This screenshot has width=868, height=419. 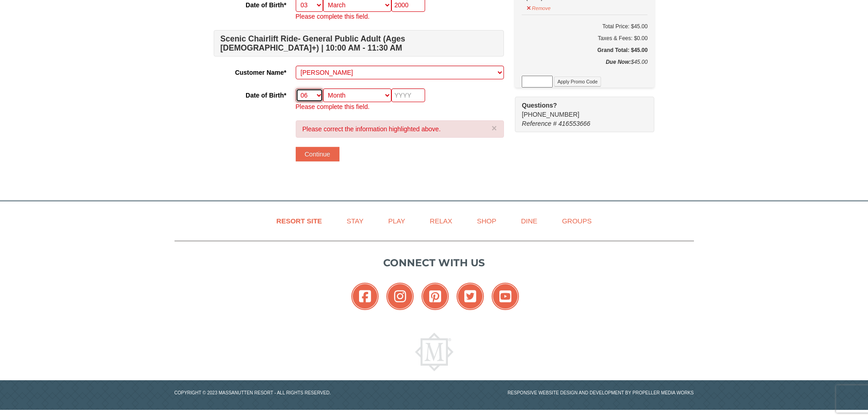 I want to click on a: Dine, so click(x=529, y=220).